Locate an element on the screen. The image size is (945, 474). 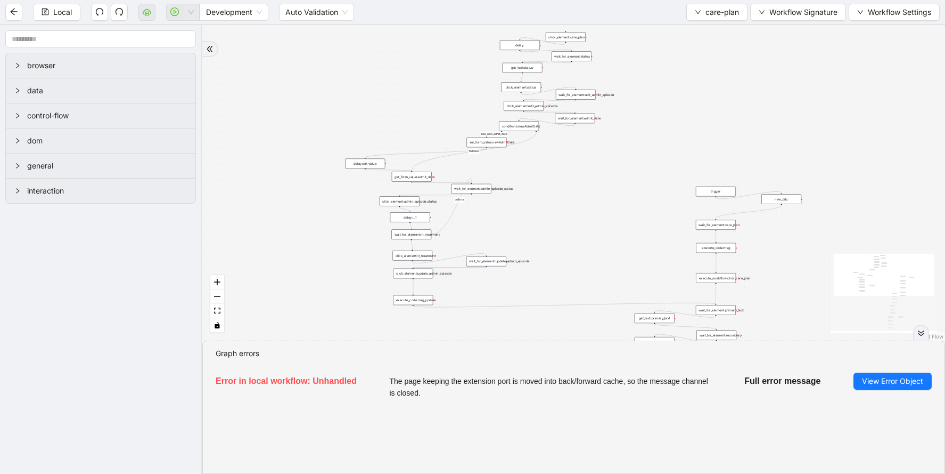
span: general is located at coordinates (107, 166).